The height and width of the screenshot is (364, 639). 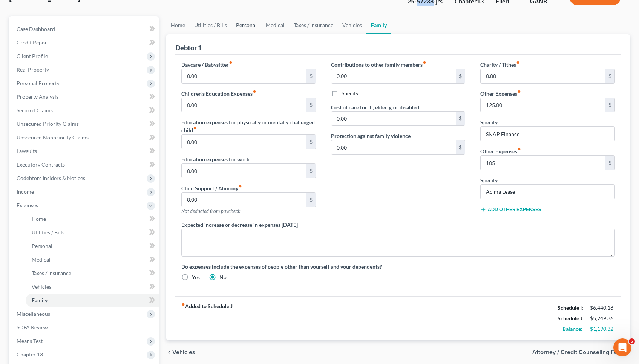 What do you see at coordinates (48, 232) in the screenshot?
I see `span: Utilities / Bills` at bounding box center [48, 232].